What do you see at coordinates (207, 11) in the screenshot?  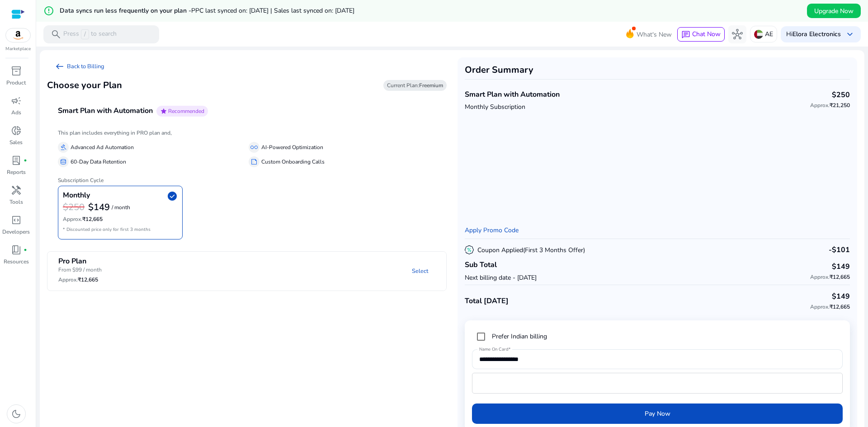 I see `h5: Data syncs run less frequently on your plan -` at bounding box center [207, 11].